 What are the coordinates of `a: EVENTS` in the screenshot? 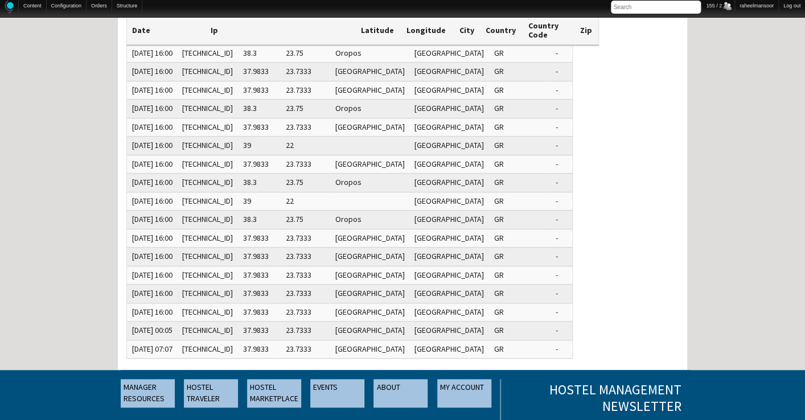 It's located at (337, 394).